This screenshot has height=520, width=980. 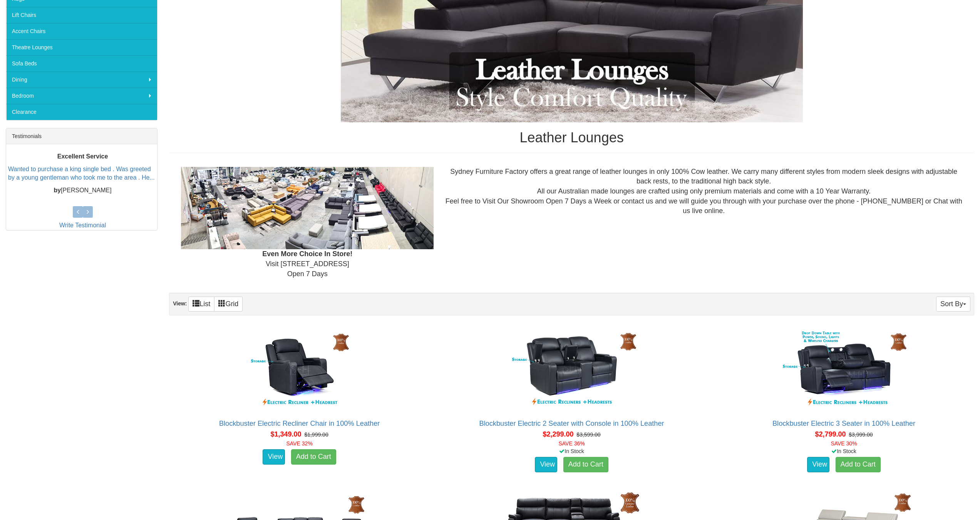 What do you see at coordinates (299, 370) in the screenshot?
I see `img: Blockbuster Electric Recliner Chair in 100% Leather` at bounding box center [299, 370].